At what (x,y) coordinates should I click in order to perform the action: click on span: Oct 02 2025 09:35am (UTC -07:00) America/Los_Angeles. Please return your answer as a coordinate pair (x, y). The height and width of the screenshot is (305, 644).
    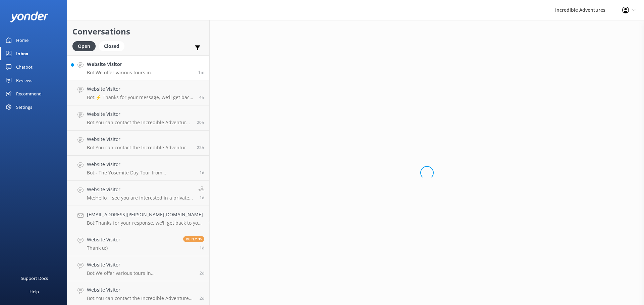
    Looking at the image, I should click on (201, 72).